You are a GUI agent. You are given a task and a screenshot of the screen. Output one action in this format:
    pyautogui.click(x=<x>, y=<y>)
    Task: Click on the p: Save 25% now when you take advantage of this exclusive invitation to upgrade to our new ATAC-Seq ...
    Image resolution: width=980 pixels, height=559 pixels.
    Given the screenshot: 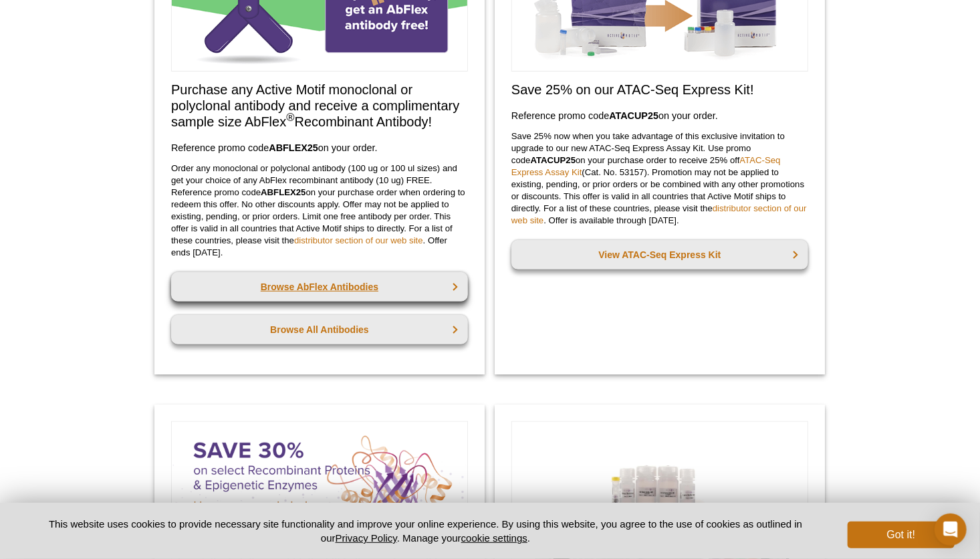 What is the action you would take?
    pyautogui.click(x=659, y=178)
    